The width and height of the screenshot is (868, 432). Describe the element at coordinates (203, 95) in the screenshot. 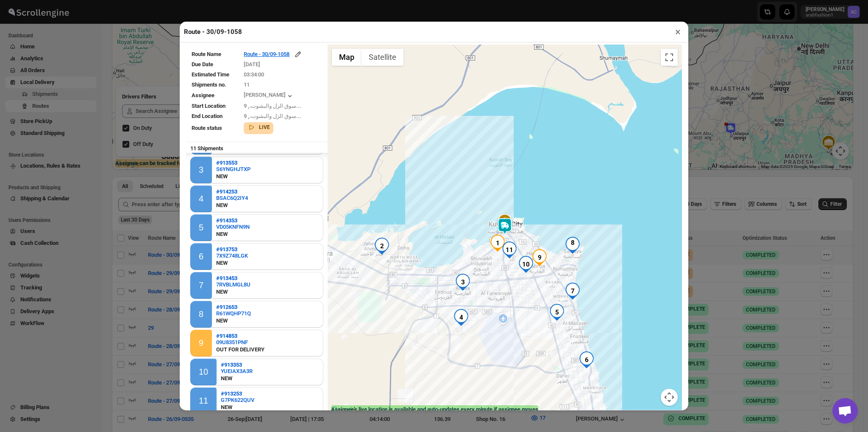

I see `span: Assignee` at that location.